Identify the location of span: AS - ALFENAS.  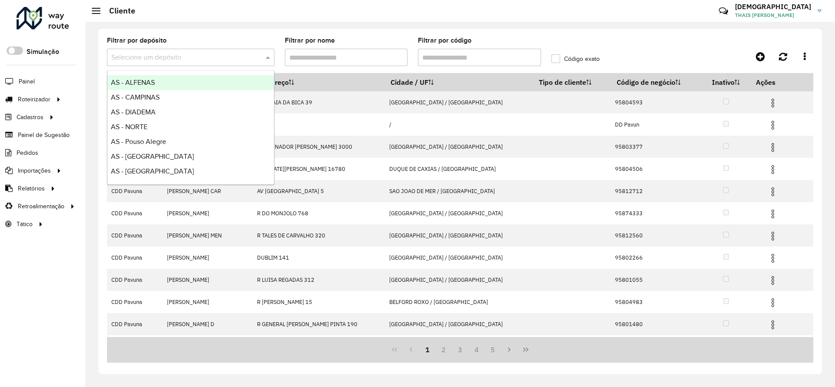
(133, 82).